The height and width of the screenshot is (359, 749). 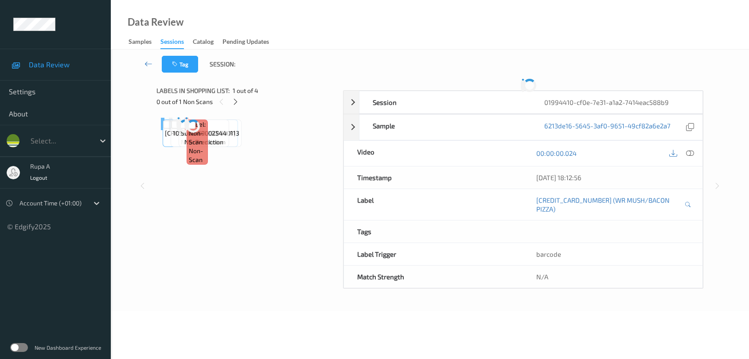 I want to click on div: Match Strength, so click(x=433, y=277).